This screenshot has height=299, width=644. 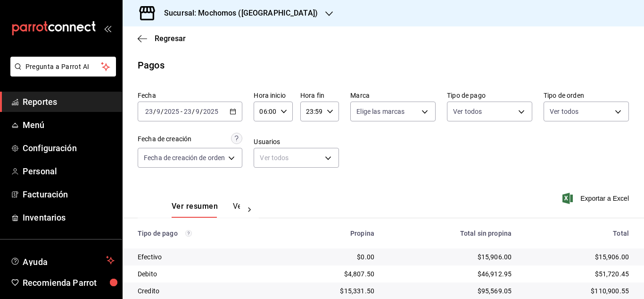 I want to click on div: $110,900.55, so click(x=578, y=291).